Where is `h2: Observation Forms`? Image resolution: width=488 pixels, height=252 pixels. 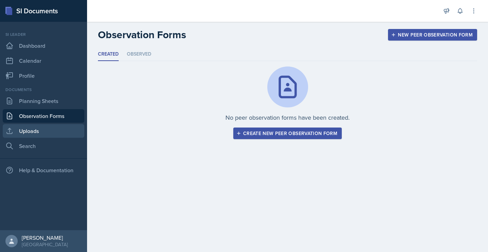
h2: Observation Forms is located at coordinates (142, 35).